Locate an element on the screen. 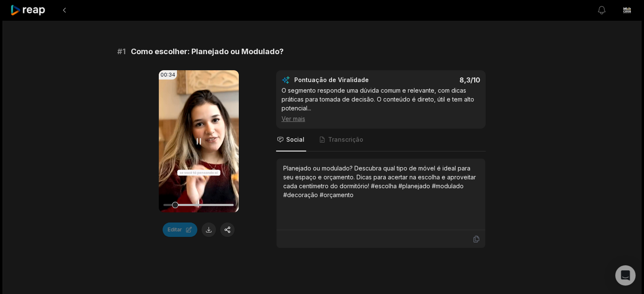 The width and height of the screenshot is (644, 294). button: Editar is located at coordinates (180, 229).